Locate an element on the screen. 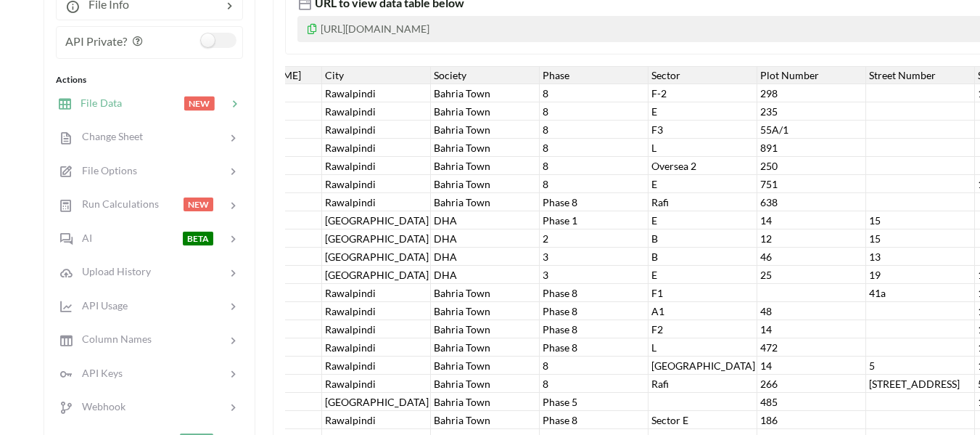 This screenshot has height=435, width=980. div: 250 is located at coordinates (812, 165).